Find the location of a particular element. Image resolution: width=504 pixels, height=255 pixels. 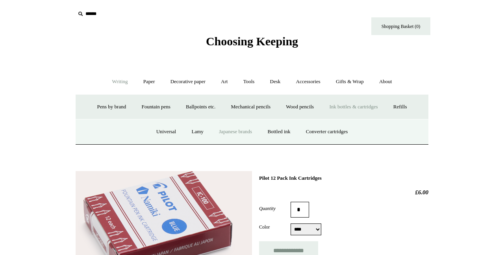

a: Tools is located at coordinates (249, 81).